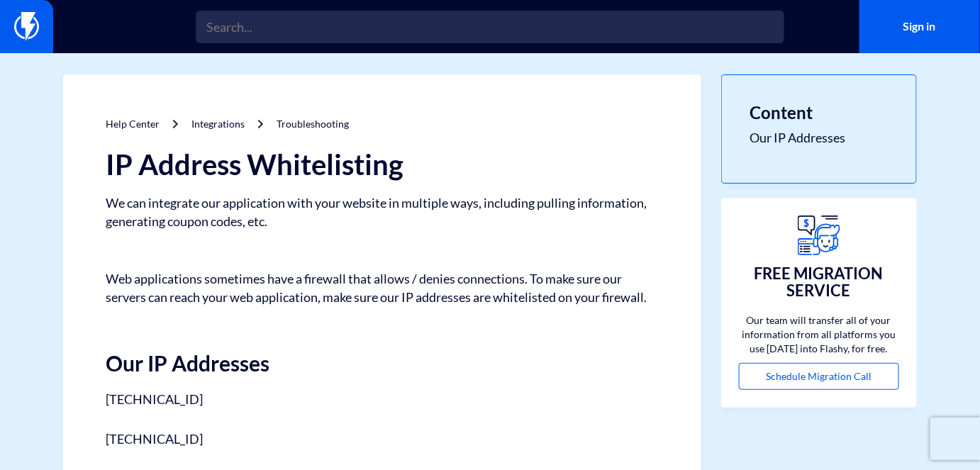 The height and width of the screenshot is (470, 980). I want to click on a: Troubleshooting, so click(313, 123).